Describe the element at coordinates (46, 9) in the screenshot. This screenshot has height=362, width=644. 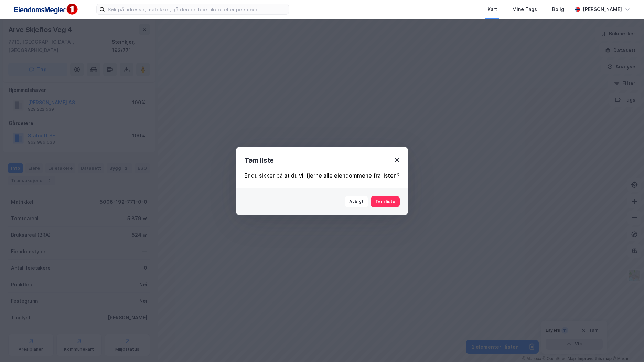
I see `img: F4PB6Px+NJ5v8B7XTbfpPpyloAAAAASUVORK5CYII=` at that location.